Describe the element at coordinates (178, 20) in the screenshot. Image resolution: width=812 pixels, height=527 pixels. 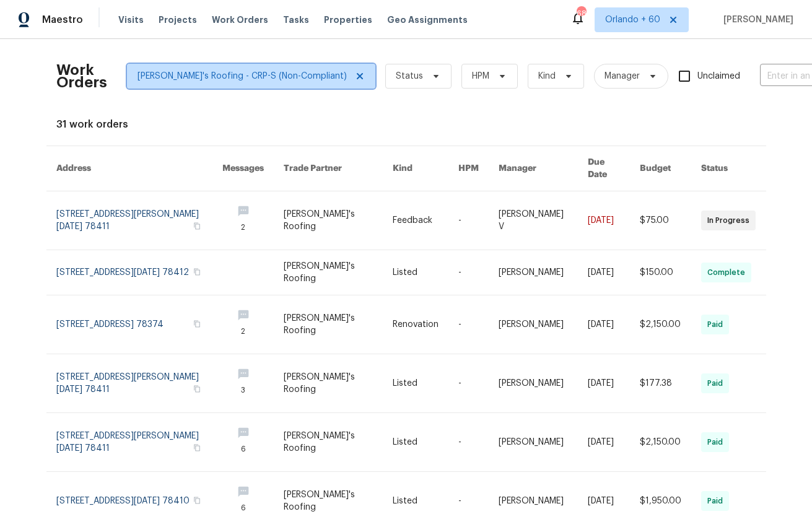
I see `span: Projects` at that location.